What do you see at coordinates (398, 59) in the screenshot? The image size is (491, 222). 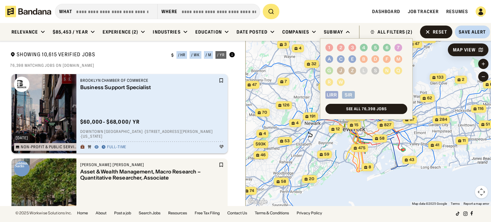 I see `div: M` at bounding box center [398, 59].